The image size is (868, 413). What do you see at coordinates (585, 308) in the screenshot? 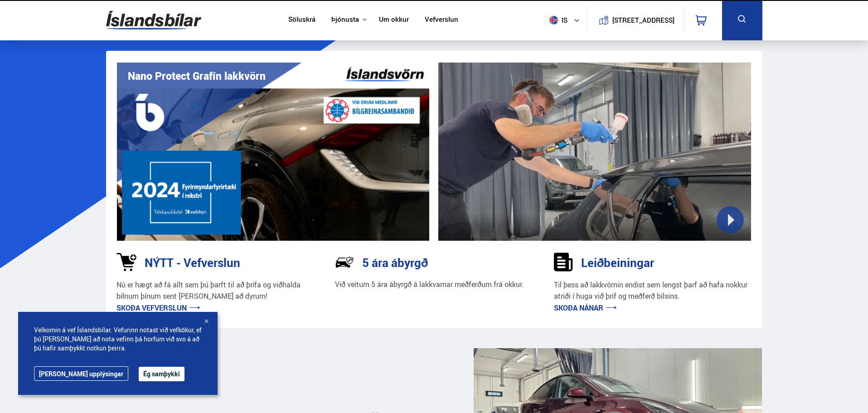
I see `a: Skoða nánar` at bounding box center [585, 308].